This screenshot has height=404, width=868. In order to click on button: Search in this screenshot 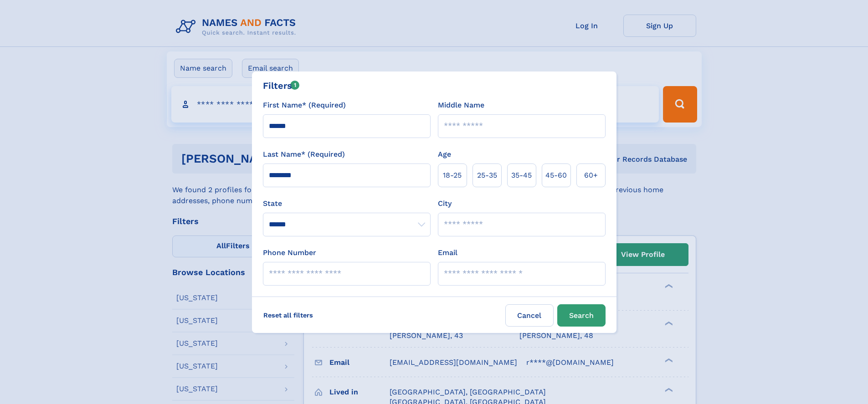, I will do `click(581, 315)`.